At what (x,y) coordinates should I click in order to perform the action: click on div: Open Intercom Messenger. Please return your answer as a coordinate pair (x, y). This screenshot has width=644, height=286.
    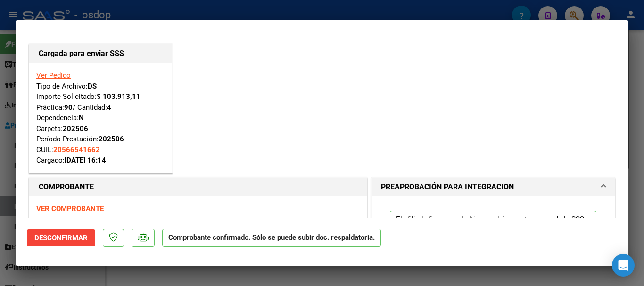
    Looking at the image, I should click on (623, 265).